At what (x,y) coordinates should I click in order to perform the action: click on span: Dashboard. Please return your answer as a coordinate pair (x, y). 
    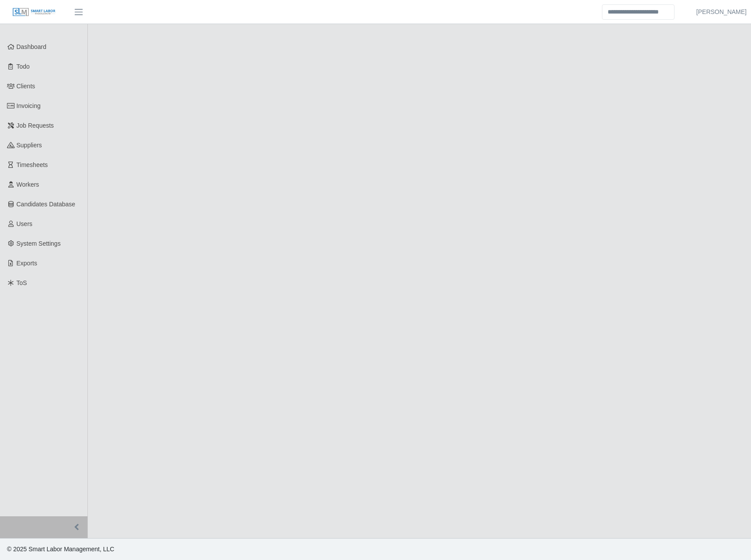
    Looking at the image, I should click on (31, 47).